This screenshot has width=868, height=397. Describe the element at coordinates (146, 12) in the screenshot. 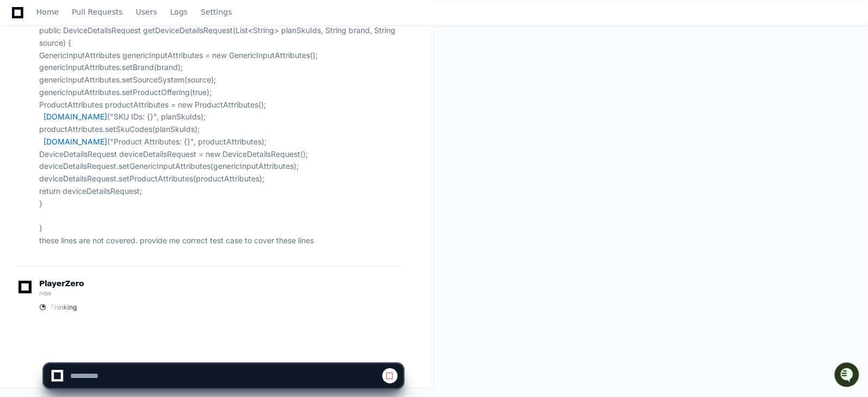

I see `span: Users` at that location.